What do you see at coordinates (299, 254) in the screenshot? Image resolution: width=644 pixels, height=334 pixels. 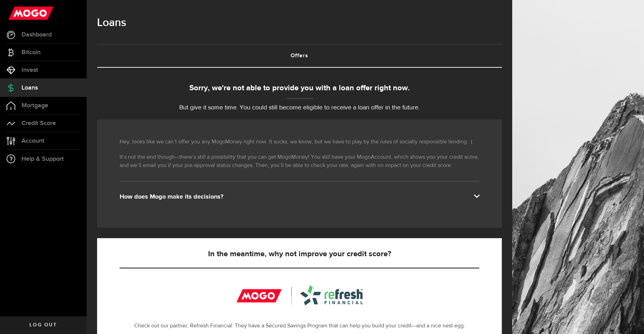 I see `h5: In the meantime, why not improve your credit score?` at bounding box center [299, 254].